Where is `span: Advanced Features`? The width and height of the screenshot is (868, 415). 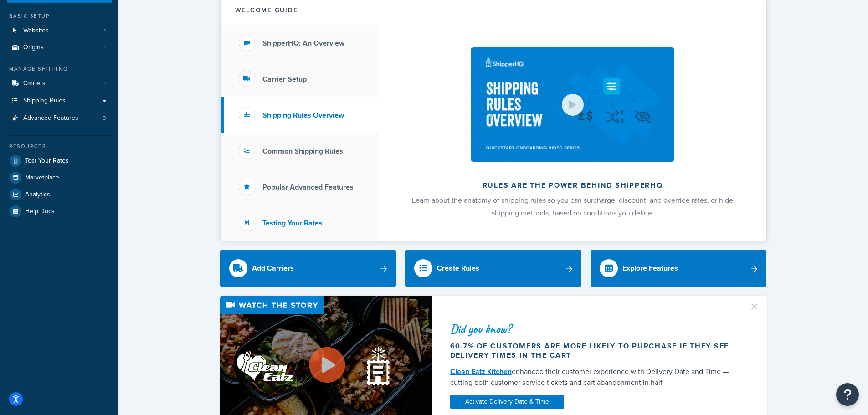
span: Advanced Features is located at coordinates (50, 118).